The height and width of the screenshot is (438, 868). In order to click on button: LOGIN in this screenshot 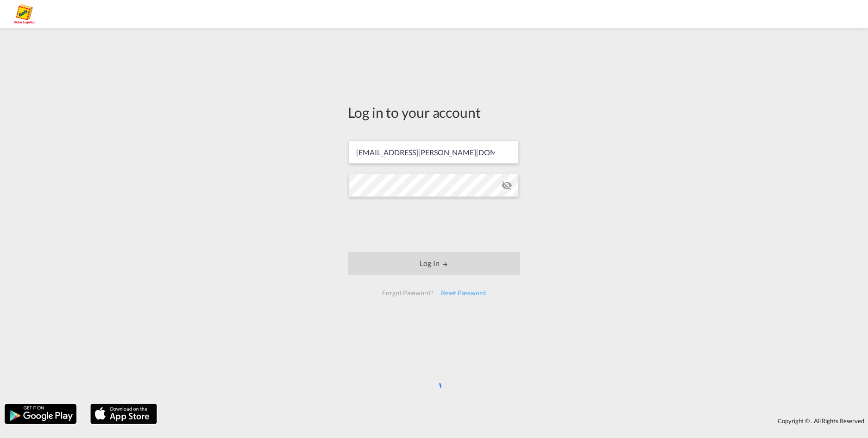, I will do `click(434, 263)`.